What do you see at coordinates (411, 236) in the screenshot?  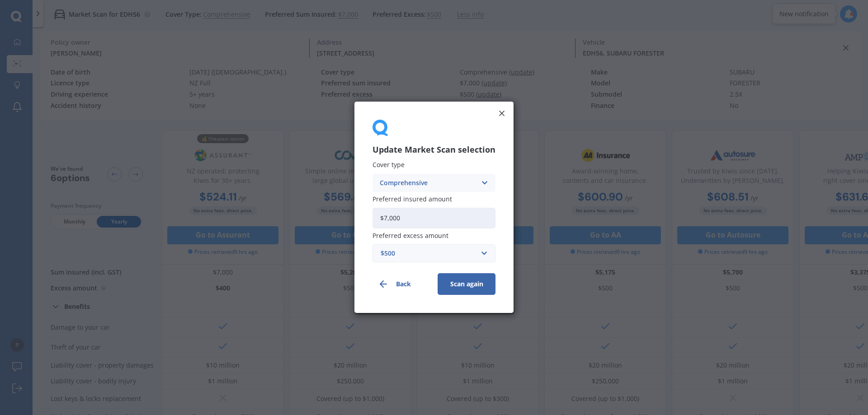 I see `span: Preferred excess amount` at bounding box center [411, 236].